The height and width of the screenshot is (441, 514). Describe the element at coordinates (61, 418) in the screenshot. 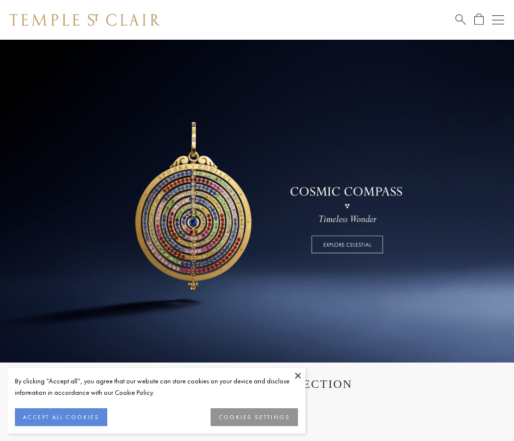

I see `button: ACCEPT ALL COOKIES` at that location.